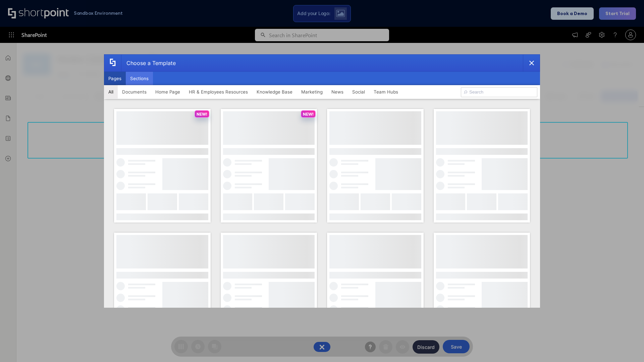 The image size is (644, 362). What do you see at coordinates (627, 346) in the screenshot?
I see `div: Chat Widget` at bounding box center [627, 346].